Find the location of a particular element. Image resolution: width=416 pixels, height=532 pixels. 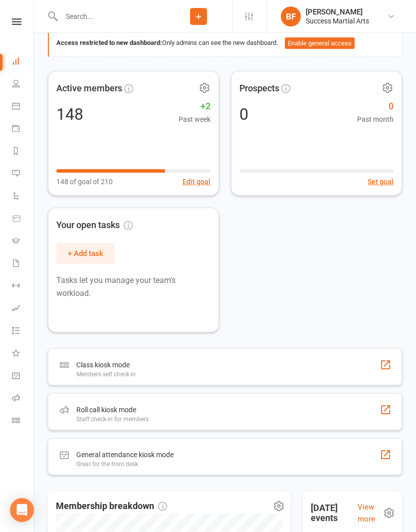

span: 148 of goal of 210 is located at coordinates (85, 182).